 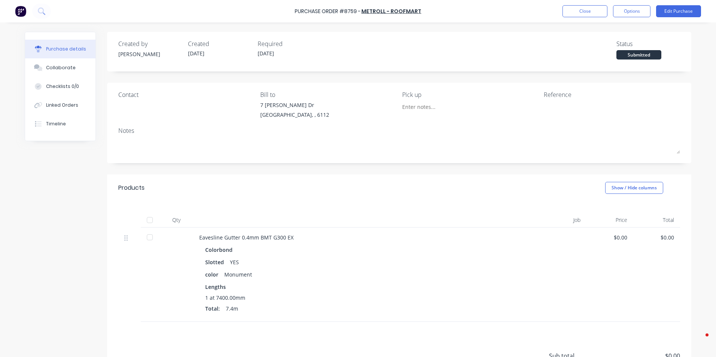 What do you see at coordinates (56, 124) in the screenshot?
I see `div: Timeline` at bounding box center [56, 124].